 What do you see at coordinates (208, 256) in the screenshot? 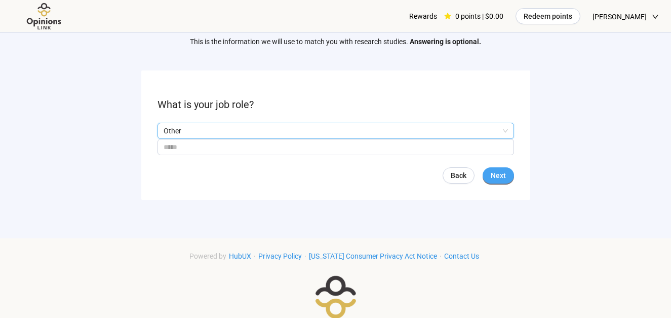
I see `span: Powered by` at bounding box center [208, 256].